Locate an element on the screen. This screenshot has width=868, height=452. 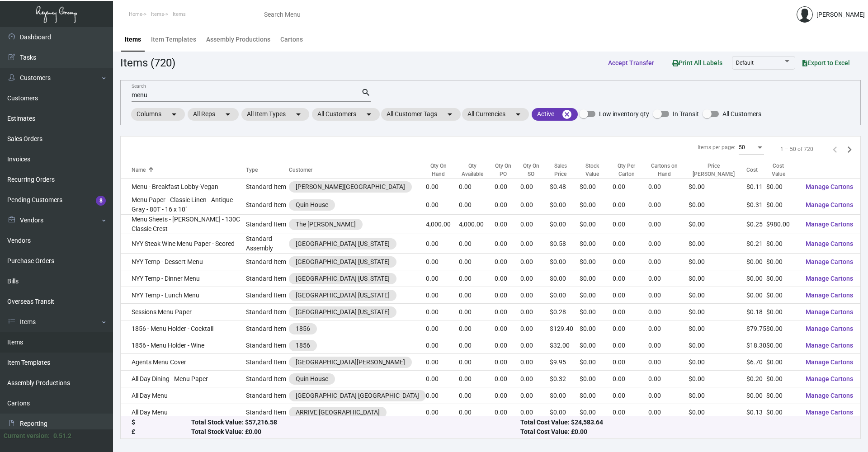
td: 1856 - Menu Holder - Cocktail is located at coordinates (183, 329).